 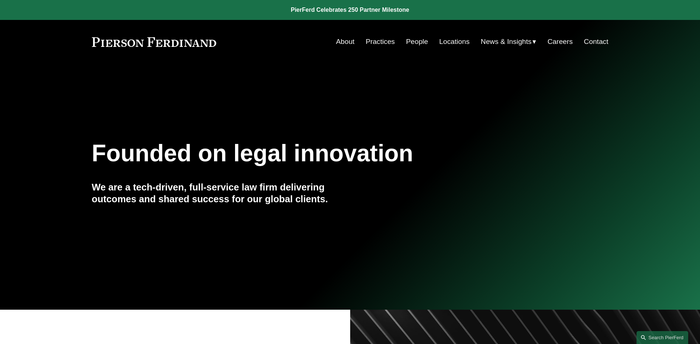 What do you see at coordinates (307, 153) in the screenshot?
I see `h1: Founded on legal innovation` at bounding box center [307, 153].